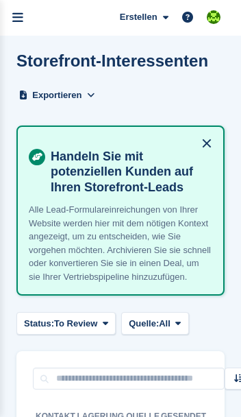 The height and width of the screenshot is (417, 241). I want to click on p: Alle Lead-Formulareinreichungen von Ihrer Website werden hier mit dem nötigen Kontext angezeigt, ..., so click(121, 243).